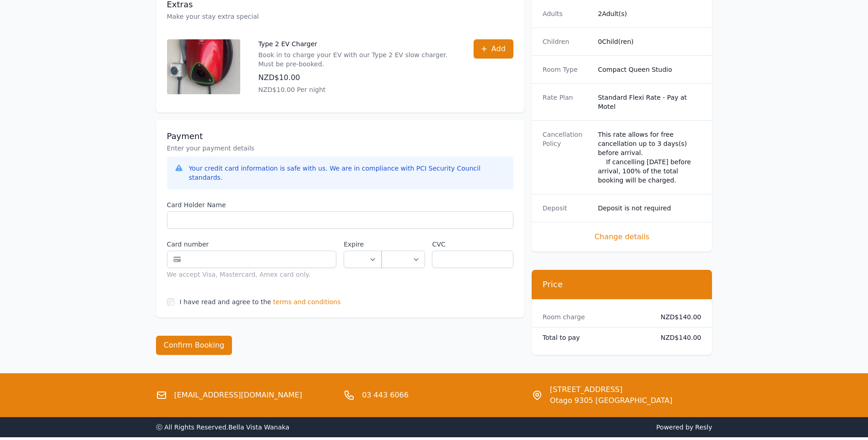  I want to click on dt: Total to pay, so click(595, 337).